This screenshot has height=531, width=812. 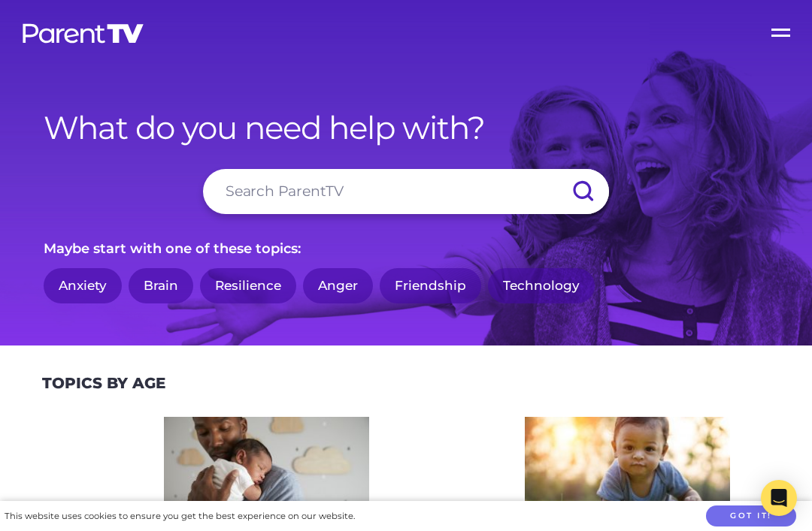 What do you see at coordinates (83, 286) in the screenshot?
I see `a: Anxiety` at bounding box center [83, 286].